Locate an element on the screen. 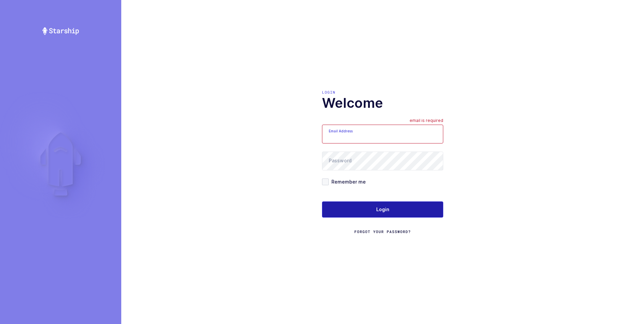 Image resolution: width=644 pixels, height=324 pixels. span: Forgot Your Password? is located at coordinates (383, 232).